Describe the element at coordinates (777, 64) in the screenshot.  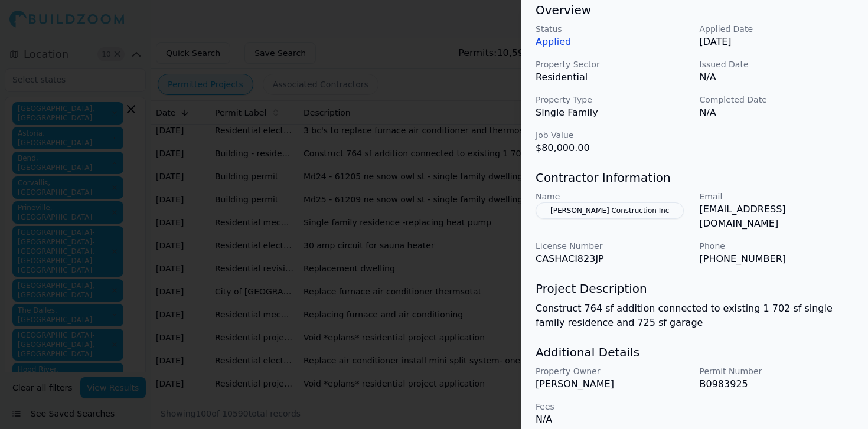
I see `p: Issued Date` at that location.